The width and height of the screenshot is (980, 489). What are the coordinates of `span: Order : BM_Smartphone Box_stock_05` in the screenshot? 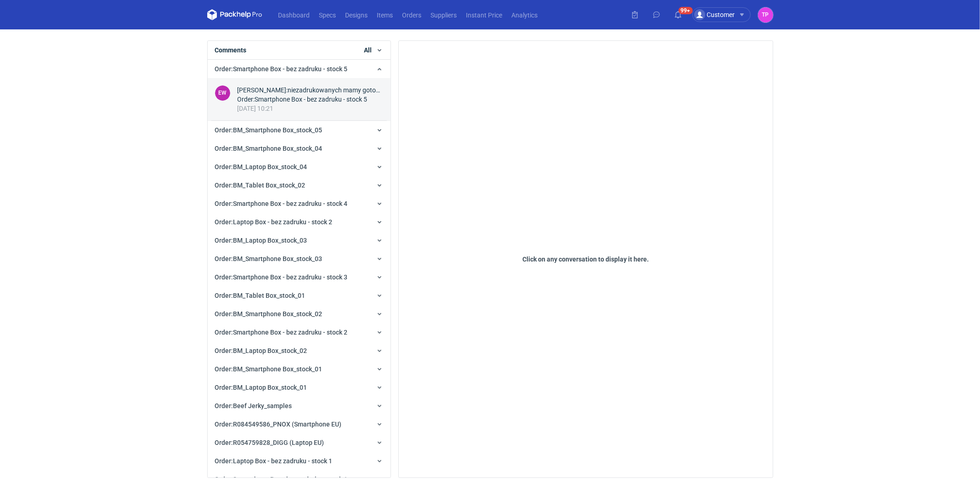 It's located at (269, 130).